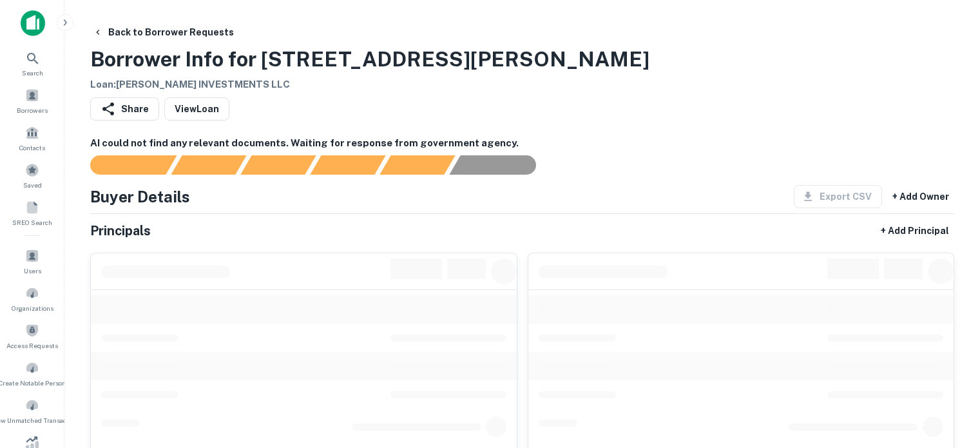 Image resolution: width=980 pixels, height=448 pixels. What do you see at coordinates (121, 231) in the screenshot?
I see `h5: Principals` at bounding box center [121, 231].